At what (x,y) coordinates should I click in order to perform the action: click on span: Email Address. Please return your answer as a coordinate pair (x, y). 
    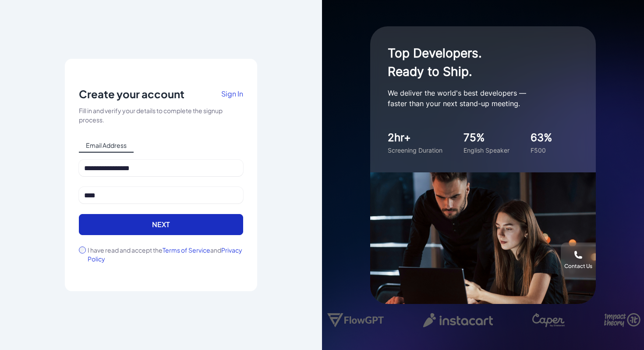
    Looking at the image, I should click on (106, 145).